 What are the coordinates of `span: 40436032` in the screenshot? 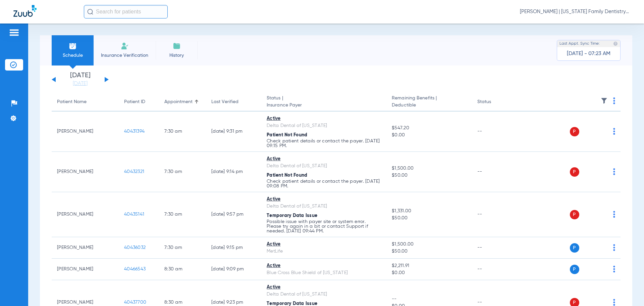 It's located at (135, 247).